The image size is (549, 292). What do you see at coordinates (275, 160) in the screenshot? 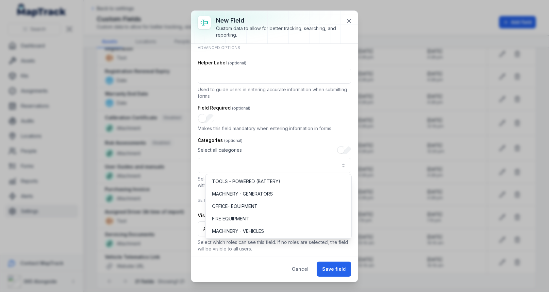
I see `div: :rt0:-form-item-label` at bounding box center [275, 160].